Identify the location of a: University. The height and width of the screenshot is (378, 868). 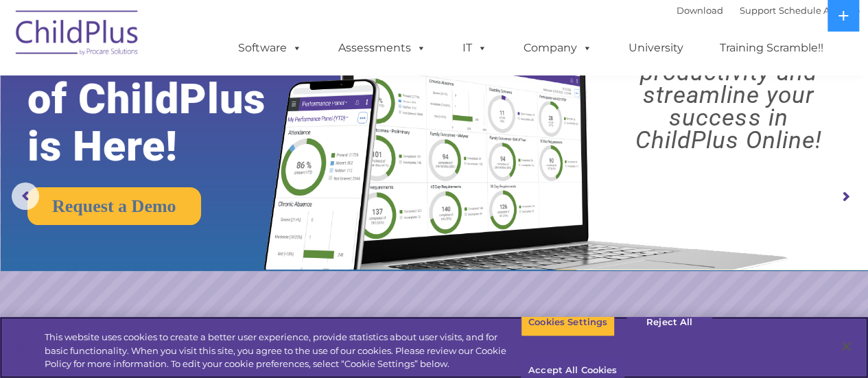
(657, 48).